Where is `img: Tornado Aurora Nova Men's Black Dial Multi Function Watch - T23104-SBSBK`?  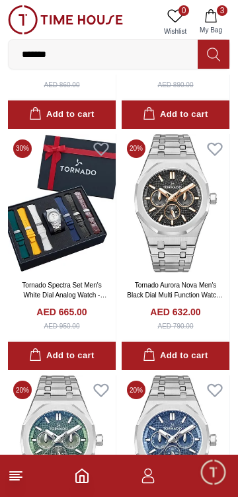
img: Tornado Aurora Nova Men's Black Dial Multi Function Watch - T23104-SBSBK is located at coordinates (175, 204).